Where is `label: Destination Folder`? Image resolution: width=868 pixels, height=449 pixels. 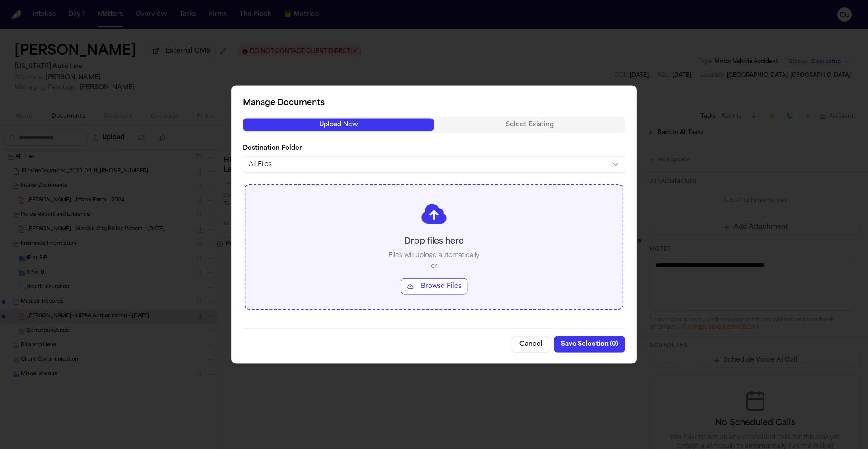
label: Destination Folder is located at coordinates (434, 148).